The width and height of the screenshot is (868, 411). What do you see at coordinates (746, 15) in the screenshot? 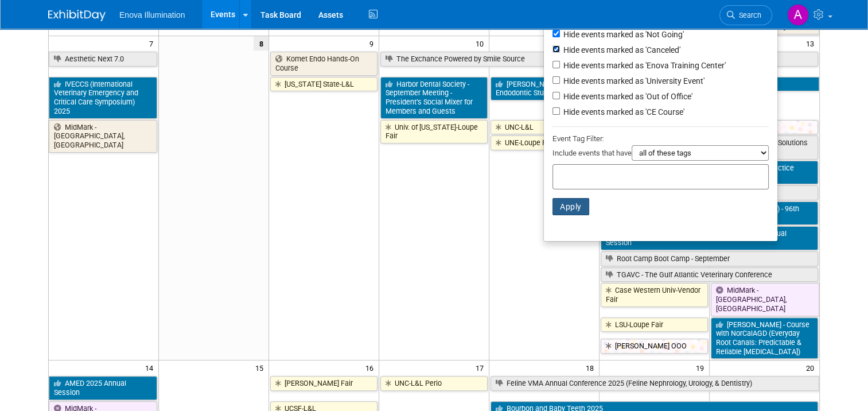
I see `a: Search` at bounding box center [746, 15].